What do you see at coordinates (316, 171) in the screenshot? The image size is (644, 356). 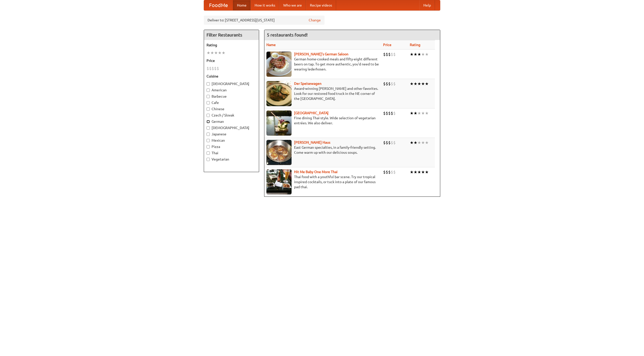 I see `b: Hit Me Baby One More Thai` at bounding box center [316, 171].